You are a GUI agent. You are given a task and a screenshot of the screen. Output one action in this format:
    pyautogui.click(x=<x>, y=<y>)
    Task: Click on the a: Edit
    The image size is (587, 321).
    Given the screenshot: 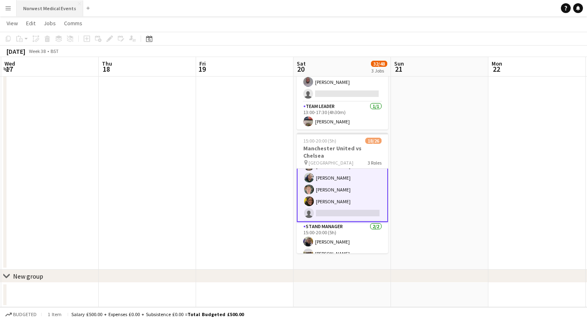 What is the action you would take?
    pyautogui.click(x=31, y=23)
    